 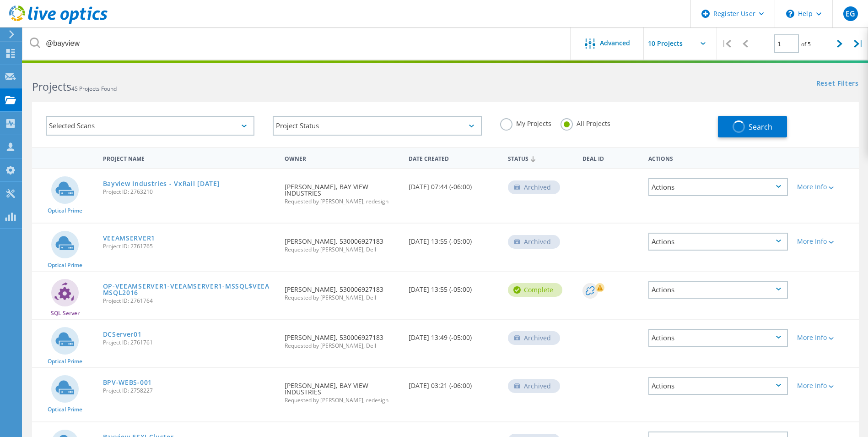 What do you see at coordinates (129, 238) in the screenshot?
I see `a: VEEAMSERVER1` at bounding box center [129, 238].